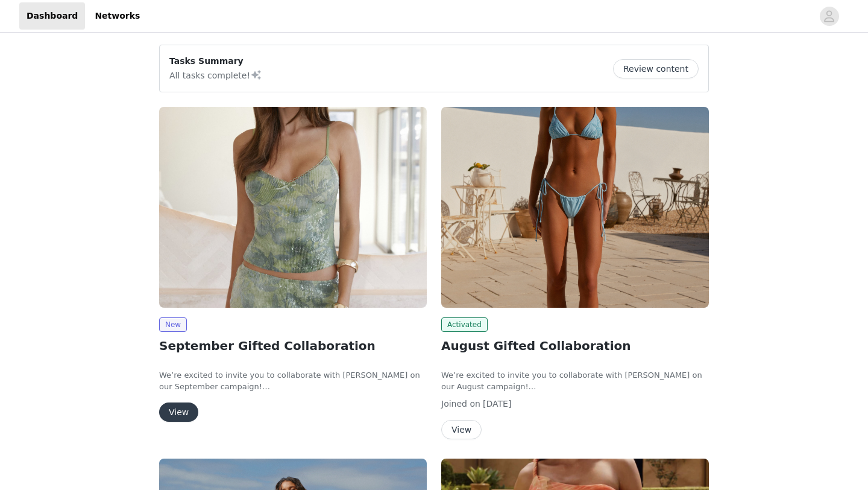 Image resolution: width=868 pixels, height=490 pixels. What do you see at coordinates (656, 69) in the screenshot?
I see `button: Review content` at bounding box center [656, 69].